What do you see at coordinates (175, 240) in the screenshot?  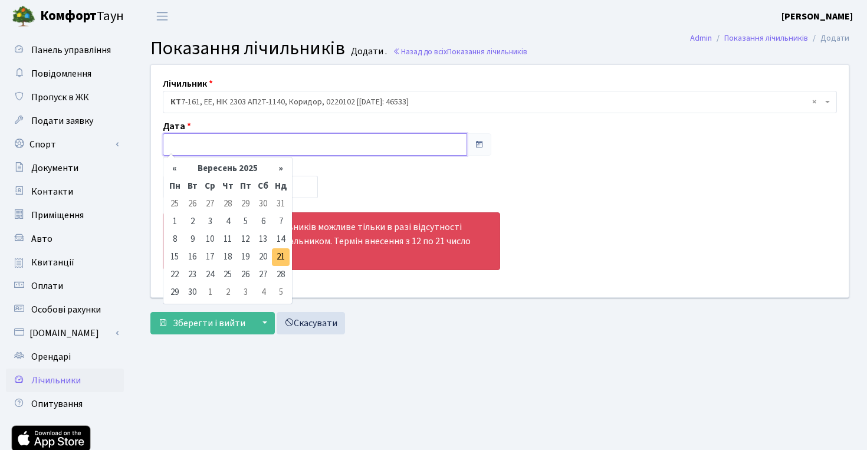 I see `td: 8` at bounding box center [175, 240].